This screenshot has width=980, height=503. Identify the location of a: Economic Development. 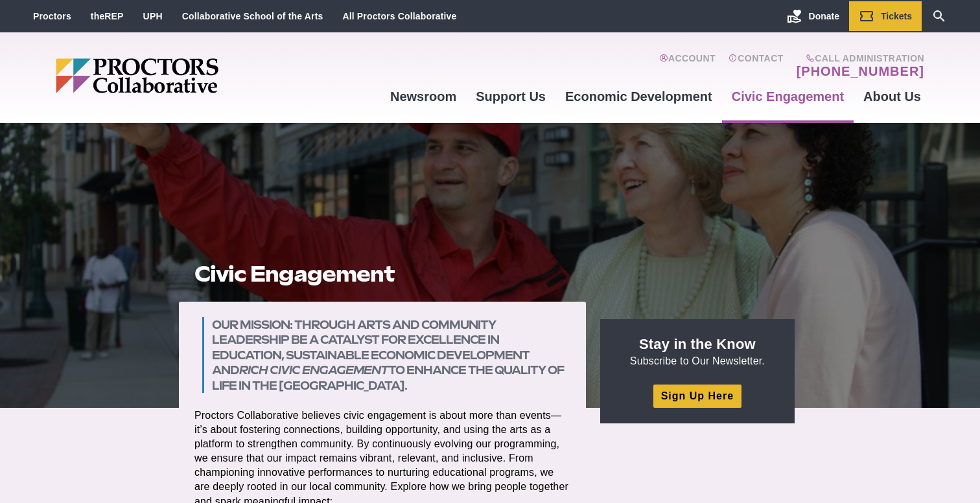
(638, 97).